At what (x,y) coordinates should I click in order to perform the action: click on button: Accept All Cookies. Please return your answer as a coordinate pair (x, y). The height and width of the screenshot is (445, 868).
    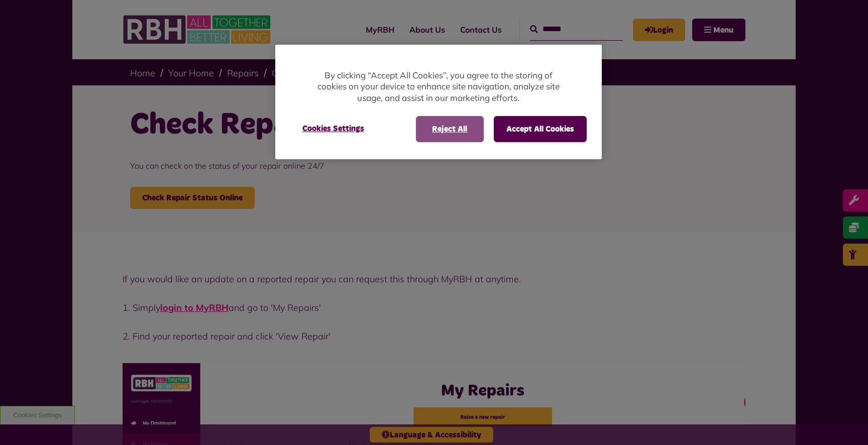
    Looking at the image, I should click on (540, 129).